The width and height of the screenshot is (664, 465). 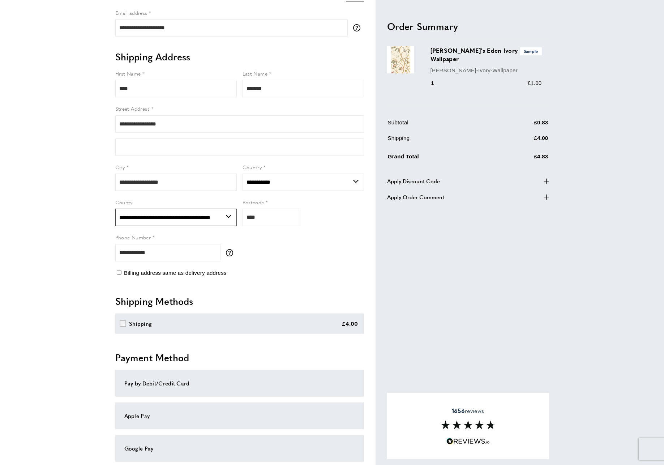 I want to click on td: Grand Total, so click(x=443, y=158).